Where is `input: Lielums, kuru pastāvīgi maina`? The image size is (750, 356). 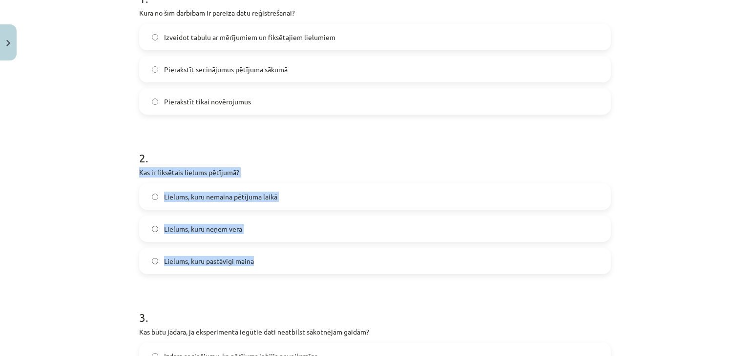 input: Lielums, kuru pastāvīgi maina is located at coordinates (155, 261).